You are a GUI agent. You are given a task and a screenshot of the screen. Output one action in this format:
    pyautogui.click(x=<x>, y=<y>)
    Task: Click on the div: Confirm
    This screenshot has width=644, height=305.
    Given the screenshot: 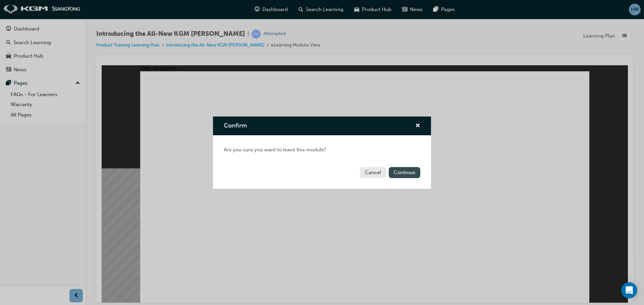 What is the action you would take?
    pyautogui.click(x=322, y=152)
    